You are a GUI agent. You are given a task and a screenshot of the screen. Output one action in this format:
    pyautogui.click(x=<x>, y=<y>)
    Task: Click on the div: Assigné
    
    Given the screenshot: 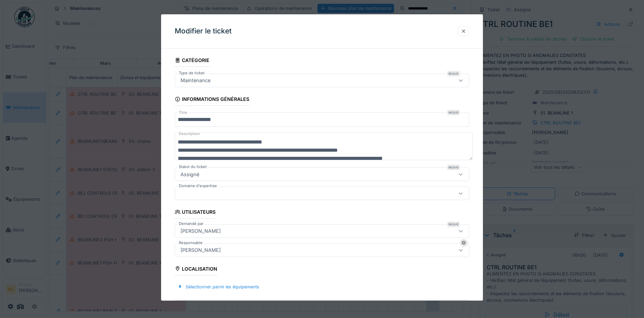 What is the action you would take?
    pyautogui.click(x=190, y=174)
    